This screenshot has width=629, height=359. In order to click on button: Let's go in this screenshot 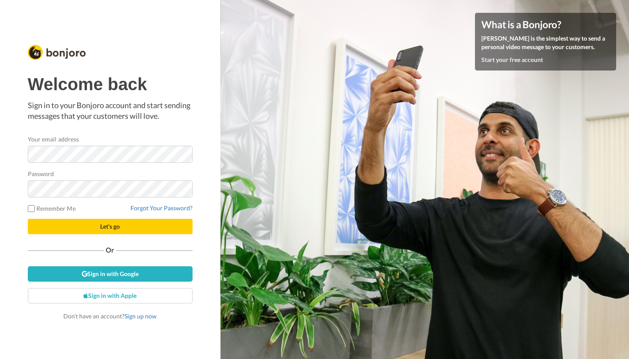, I will do `click(110, 227)`.